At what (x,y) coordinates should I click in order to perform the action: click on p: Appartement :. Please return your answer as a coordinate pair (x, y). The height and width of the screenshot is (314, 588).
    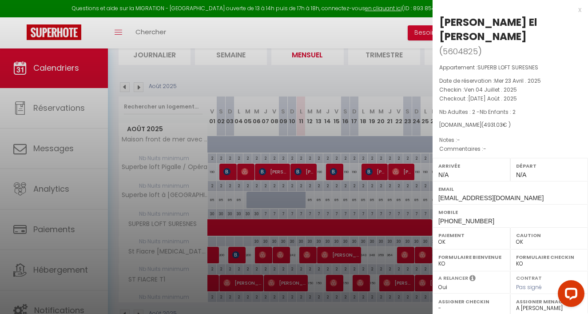
    Looking at the image, I should click on (510, 68).